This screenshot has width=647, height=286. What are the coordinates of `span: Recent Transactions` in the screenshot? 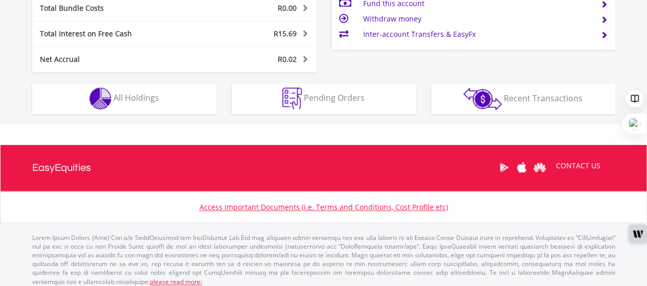 It's located at (543, 98).